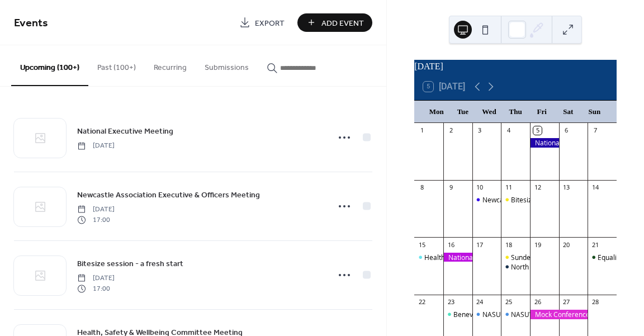  Describe the element at coordinates (125, 131) in the screenshot. I see `span: National Executive Meeting` at that location.